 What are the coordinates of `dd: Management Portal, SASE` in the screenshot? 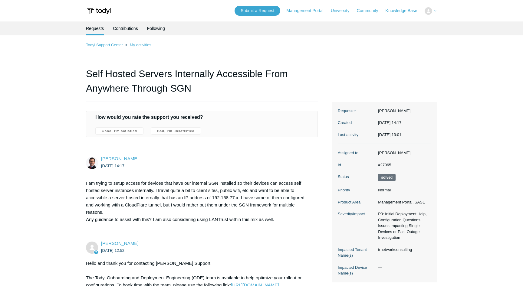 It's located at (403, 202).